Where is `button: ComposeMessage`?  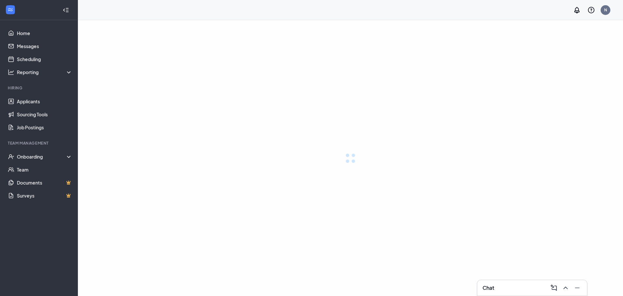
button: ComposeMessage is located at coordinates (553, 287).